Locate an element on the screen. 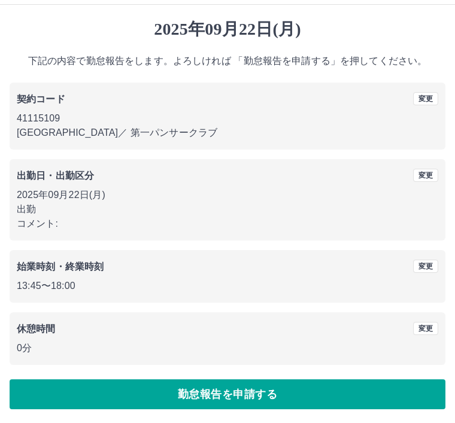  p: 0分 is located at coordinates (227, 348).